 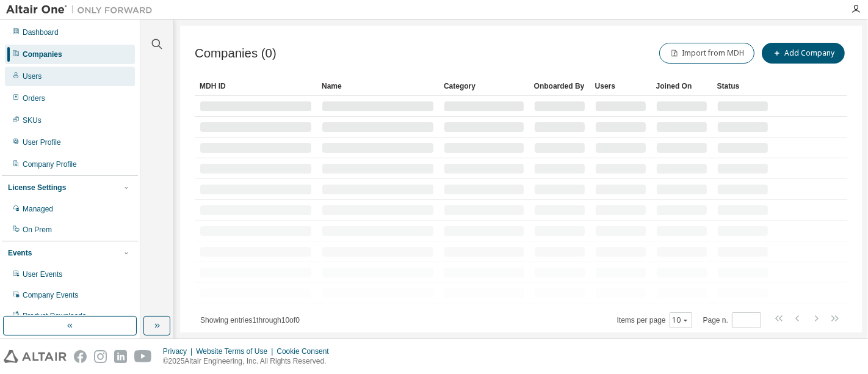 What do you see at coordinates (40, 32) in the screenshot?
I see `div: Dashboard` at bounding box center [40, 32].